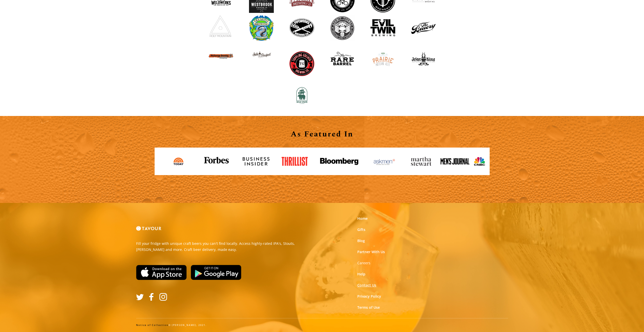 Image resolution: width=644 pixels, height=332 pixels. What do you see at coordinates (362, 218) in the screenshot?
I see `a: Home` at bounding box center [362, 218].